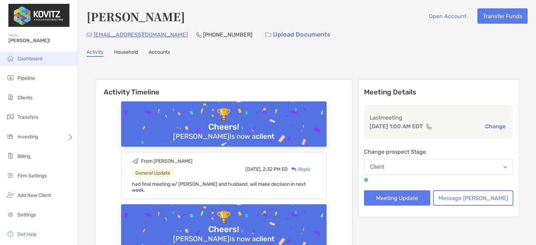 Image resolution: width=536 pixels, height=245 pixels. I want to click on img: dashboard icon, so click(10, 58).